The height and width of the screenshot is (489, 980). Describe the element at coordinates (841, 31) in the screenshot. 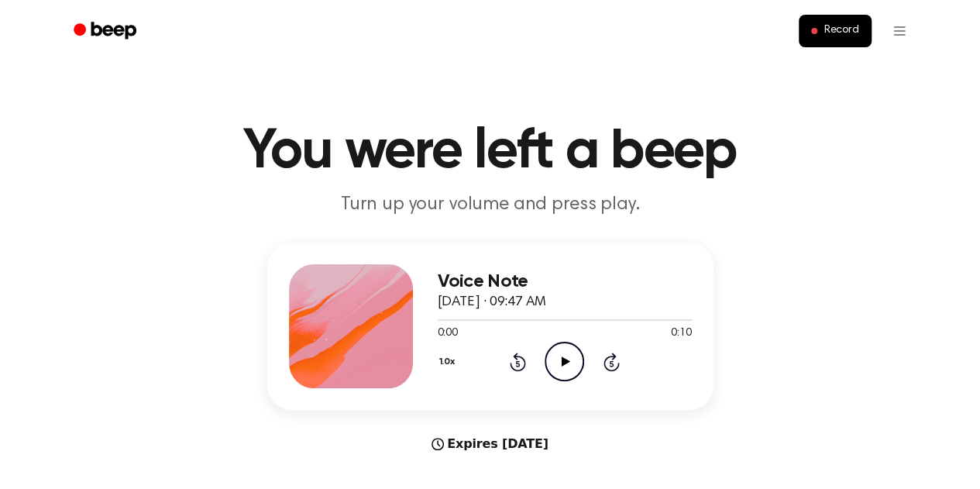

I see `span: Record` at that location.